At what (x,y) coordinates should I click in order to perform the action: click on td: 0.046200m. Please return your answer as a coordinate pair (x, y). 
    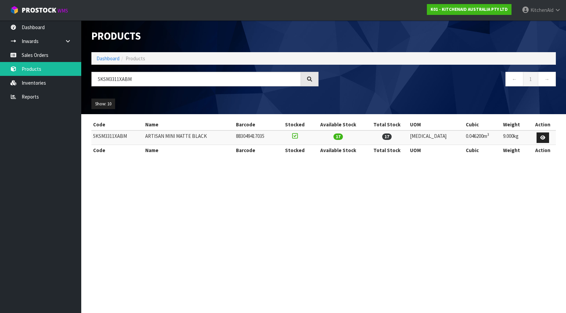
    Looking at the image, I should click on (483, 138).